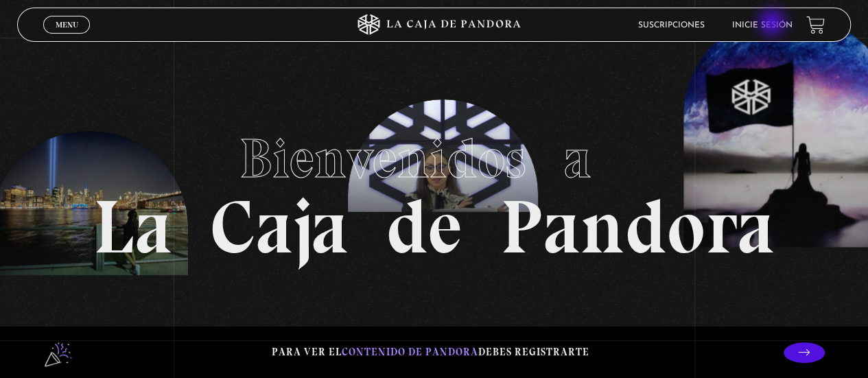 The image size is (868, 378). Describe the element at coordinates (433, 189) in the screenshot. I see `h1: La Caja de Pandora` at that location.